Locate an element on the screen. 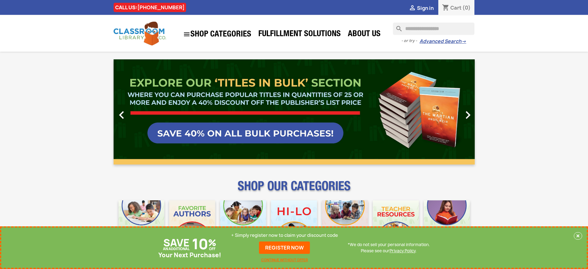  img: CLC_Dyslexia_Mobile.jpg is located at coordinates (447, 223).